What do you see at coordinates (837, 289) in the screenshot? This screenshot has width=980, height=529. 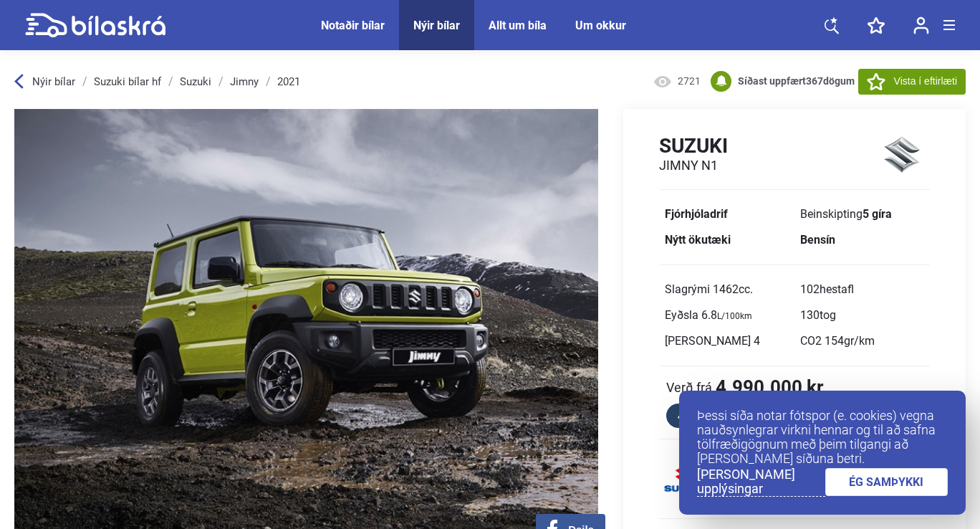 I see `span: hestafl` at bounding box center [837, 289].